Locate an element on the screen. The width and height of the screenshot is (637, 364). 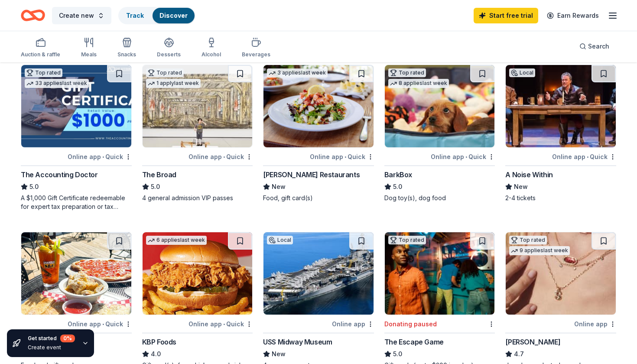
img: Image for USS Midway Museum is located at coordinates (318, 273).